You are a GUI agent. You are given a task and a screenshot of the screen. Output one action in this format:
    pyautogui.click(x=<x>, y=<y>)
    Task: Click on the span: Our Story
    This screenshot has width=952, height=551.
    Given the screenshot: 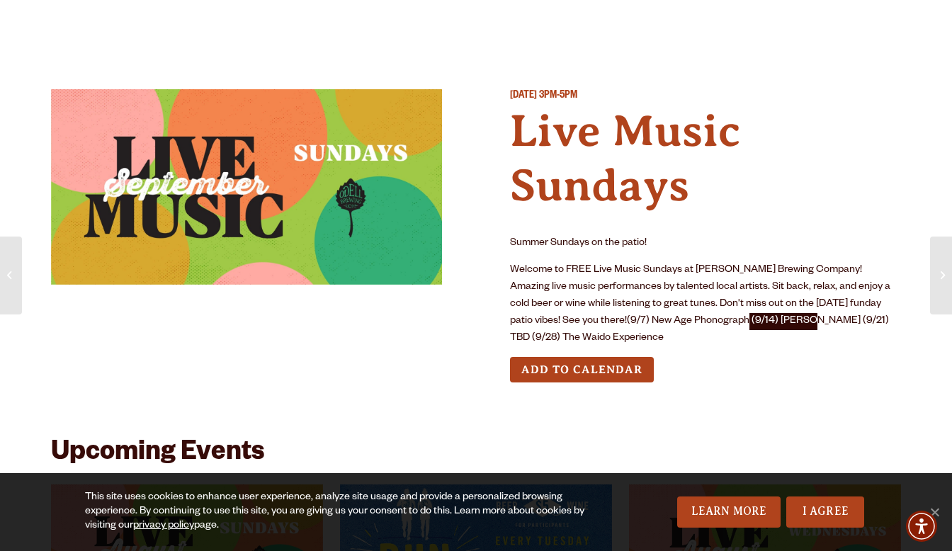 What is the action you would take?
    pyautogui.click(x=595, y=39)
    